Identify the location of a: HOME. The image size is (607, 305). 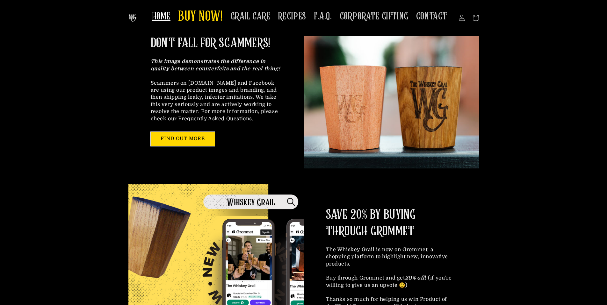
(161, 16).